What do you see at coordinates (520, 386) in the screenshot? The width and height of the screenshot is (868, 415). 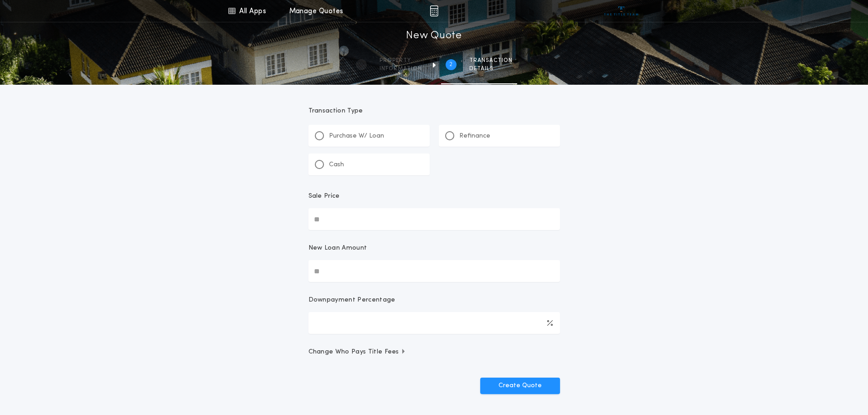 I see `button: Create Quote` at bounding box center [520, 386].